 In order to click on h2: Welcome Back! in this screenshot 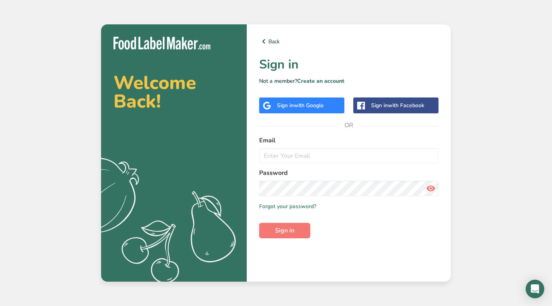, I will do `click(174, 92)`.